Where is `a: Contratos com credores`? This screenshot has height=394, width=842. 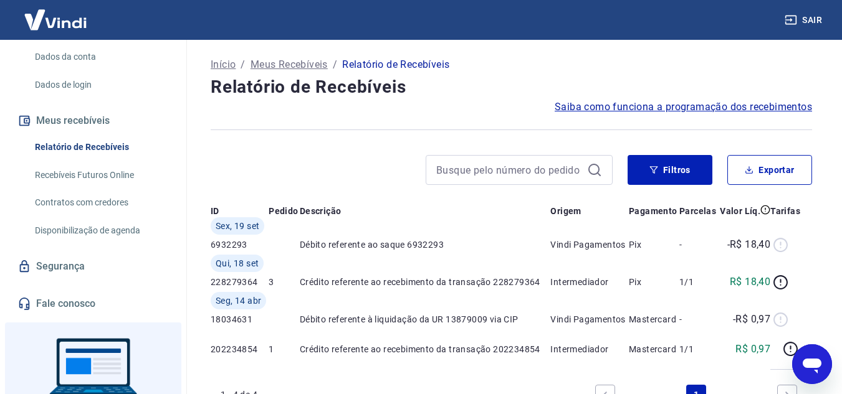
a: Contratos com credores is located at coordinates (100, 203).